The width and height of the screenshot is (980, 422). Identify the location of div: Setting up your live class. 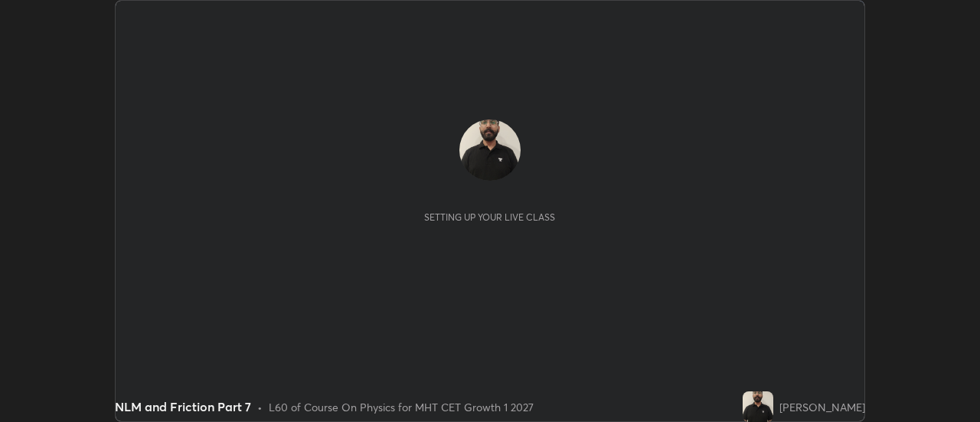
(490, 217).